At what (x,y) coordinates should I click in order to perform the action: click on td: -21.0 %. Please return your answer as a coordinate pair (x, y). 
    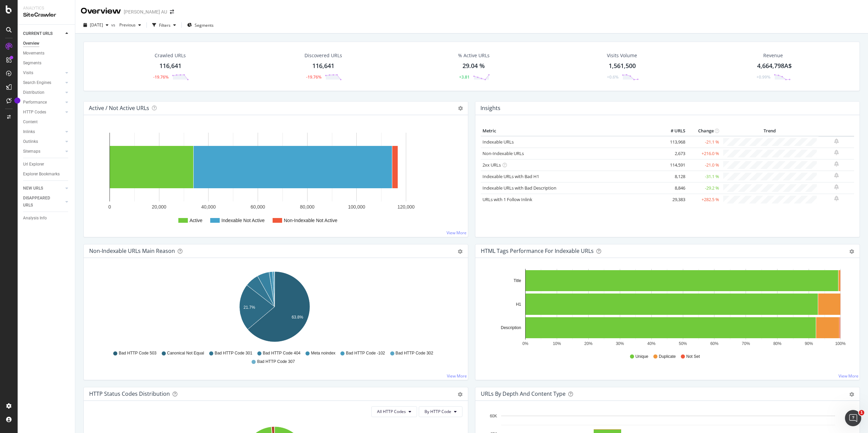
    Looking at the image, I should click on (703, 165).